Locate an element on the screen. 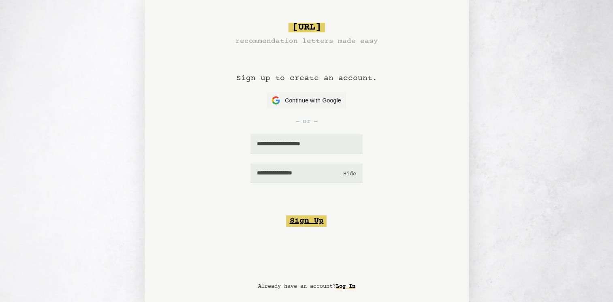  span: Continue with Google is located at coordinates (313, 101).